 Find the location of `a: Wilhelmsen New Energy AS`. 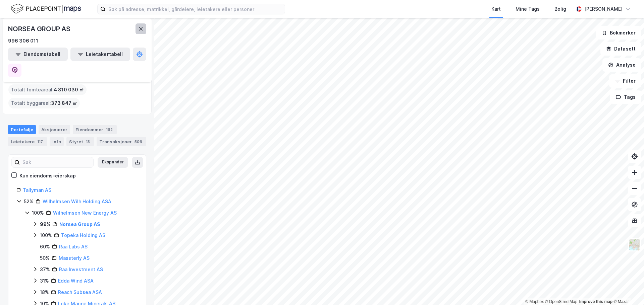

a: Wilhelmsen New Energy AS is located at coordinates (85, 212).